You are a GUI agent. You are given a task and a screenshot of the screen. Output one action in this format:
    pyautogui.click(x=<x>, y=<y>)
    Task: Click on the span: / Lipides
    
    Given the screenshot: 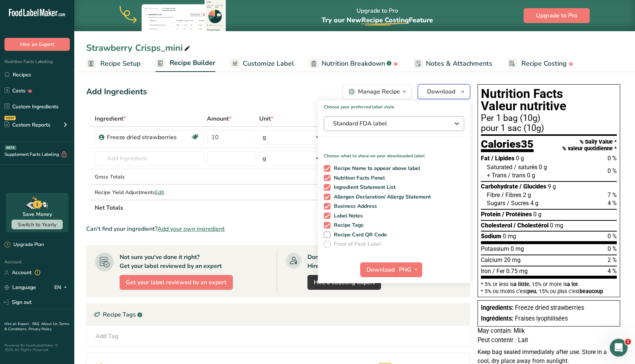 What is the action you would take?
    pyautogui.click(x=503, y=158)
    